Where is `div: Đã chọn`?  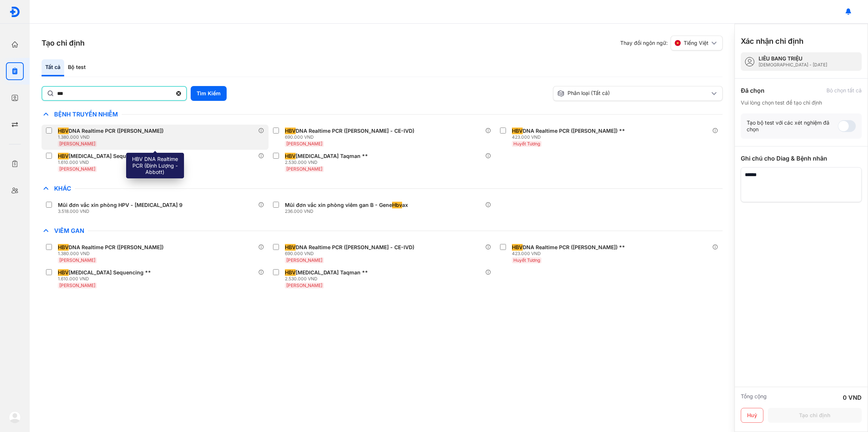 div: Đã chọn is located at coordinates (752, 90).